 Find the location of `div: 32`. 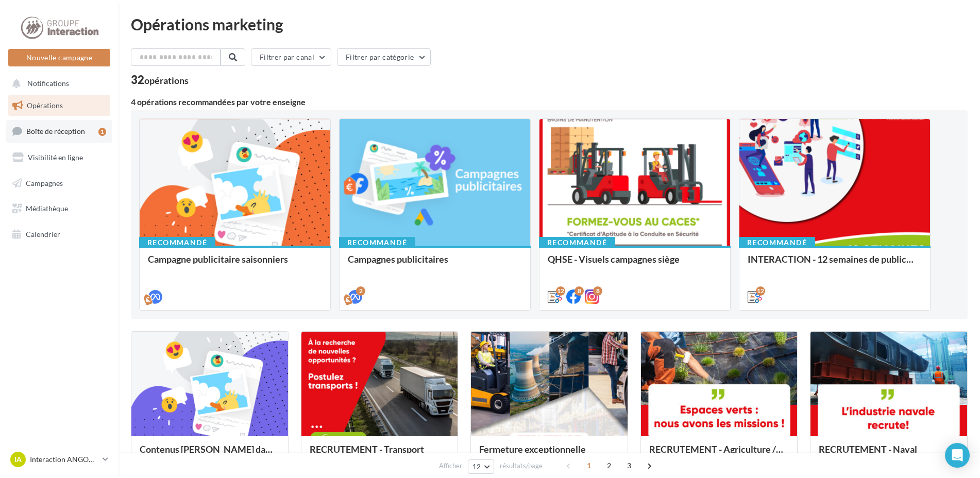

div: 32 is located at coordinates (160, 80).